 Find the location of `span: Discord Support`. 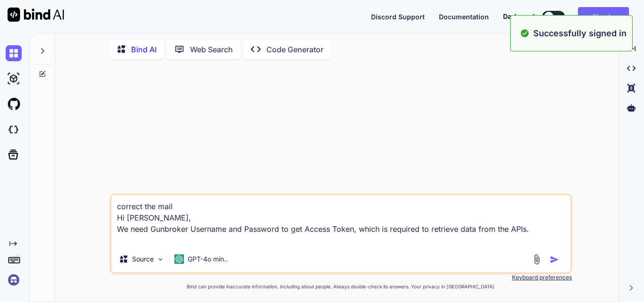

span: Discord Support is located at coordinates (398, 16).